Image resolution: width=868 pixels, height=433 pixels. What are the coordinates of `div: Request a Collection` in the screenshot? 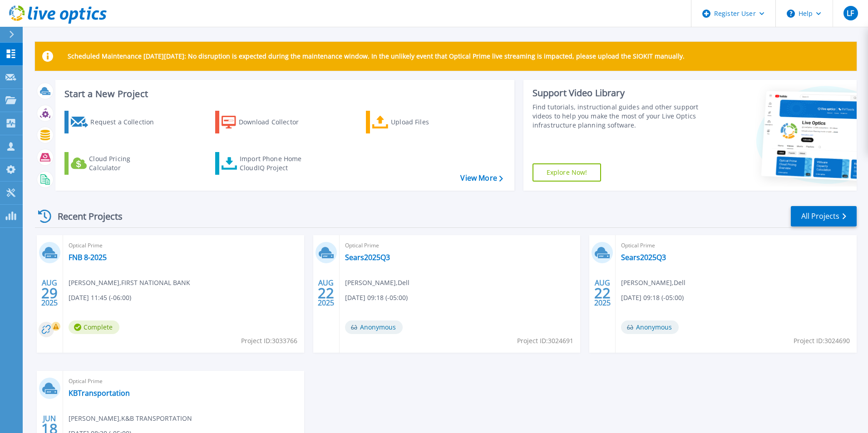 It's located at (127, 122).